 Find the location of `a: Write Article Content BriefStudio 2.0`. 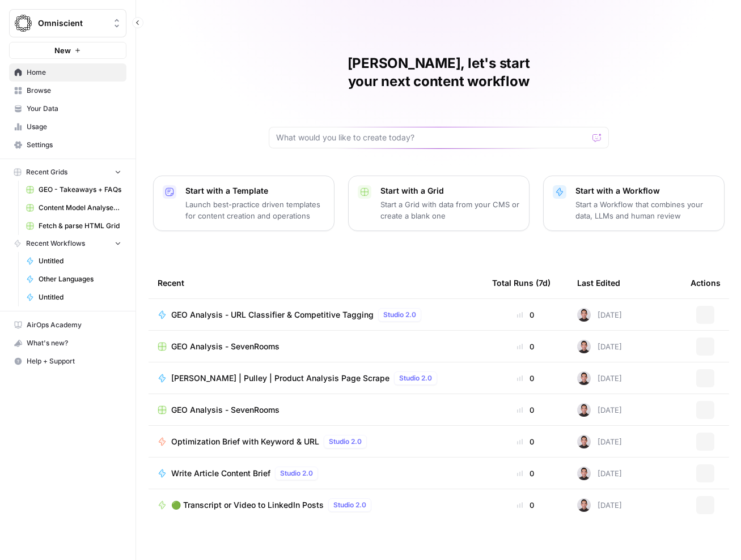

a: Write Article Content BriefStudio 2.0 is located at coordinates (316, 474).